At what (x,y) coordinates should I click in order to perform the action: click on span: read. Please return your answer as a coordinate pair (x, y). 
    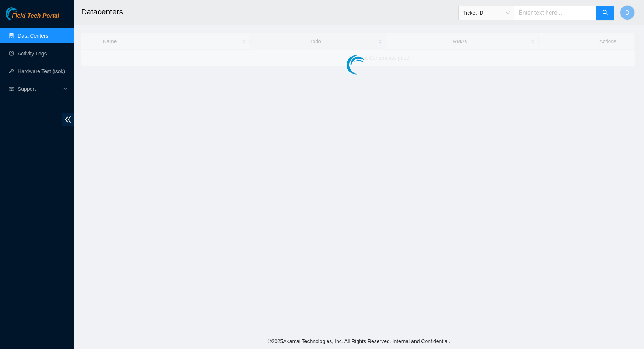
    Looking at the image, I should click on (12, 89).